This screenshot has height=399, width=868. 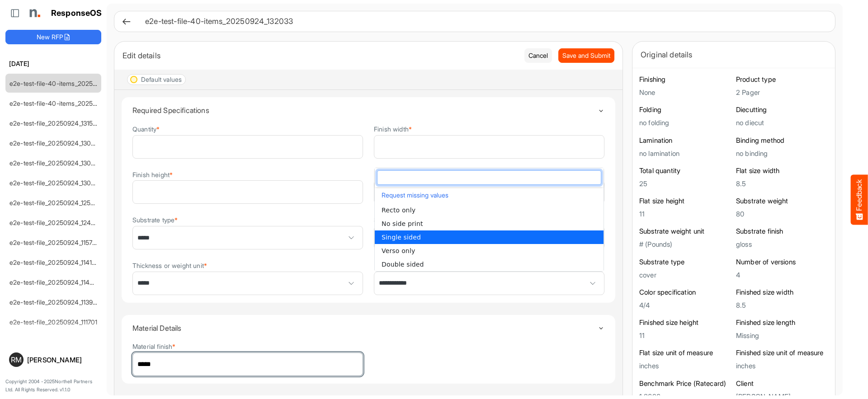 What do you see at coordinates (686, 384) in the screenshot?
I see `h6: Benchmark Price (Ratecard)` at bounding box center [686, 384].